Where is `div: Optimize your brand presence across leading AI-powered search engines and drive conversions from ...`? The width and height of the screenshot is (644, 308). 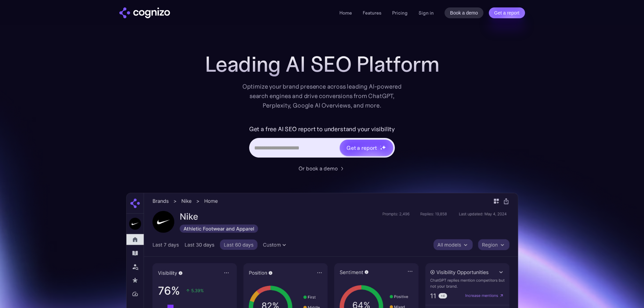
div: Optimize your brand presence across leading AI-powered search engines and drive conversions from ... is located at coordinates (322, 96).